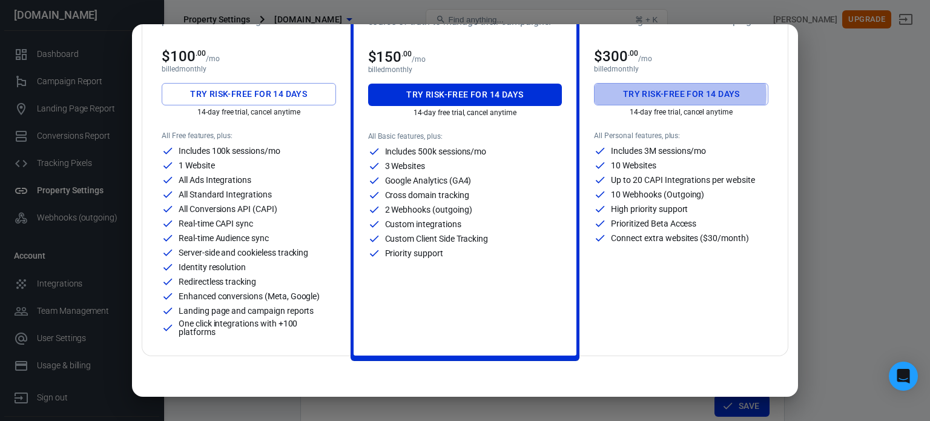 Image resolution: width=930 pixels, height=421 pixels. I want to click on p: Priority support, so click(414, 253).